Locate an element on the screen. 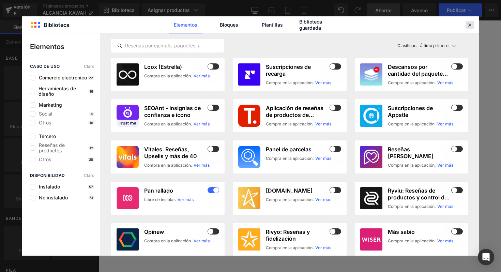 The width and height of the screenshot is (501, 272). img: 1eba8361-494e-4e64-aaaa-f99efda0f44d.png is located at coordinates (249, 116).